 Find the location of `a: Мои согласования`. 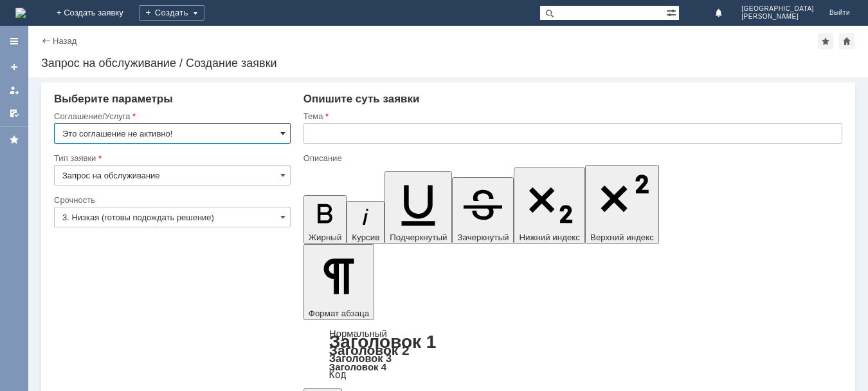

a: Мои согласования is located at coordinates (14, 113).